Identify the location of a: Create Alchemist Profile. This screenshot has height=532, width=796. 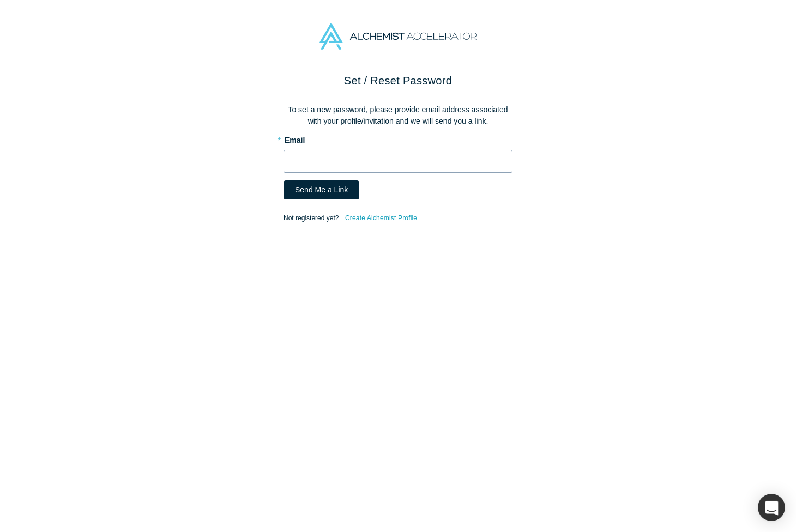
(381, 218).